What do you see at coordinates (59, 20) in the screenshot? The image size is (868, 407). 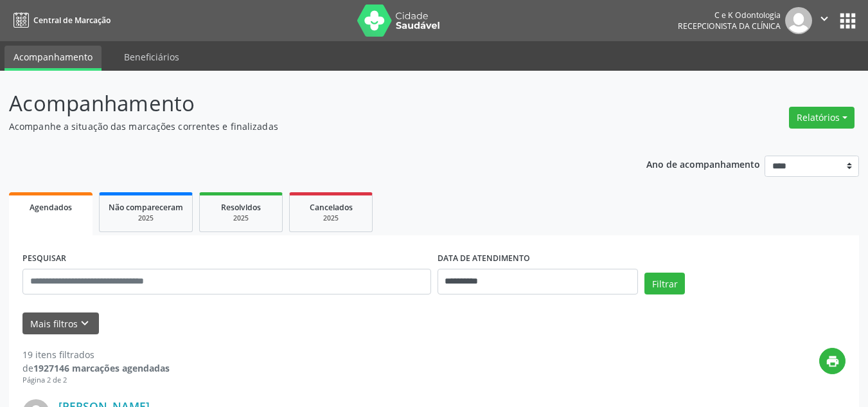 I see `a: Central de Marcação` at bounding box center [59, 20].